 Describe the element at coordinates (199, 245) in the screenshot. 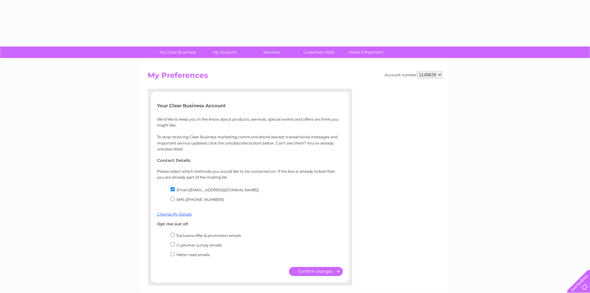

I see `label: Customer survey emails` at that location.